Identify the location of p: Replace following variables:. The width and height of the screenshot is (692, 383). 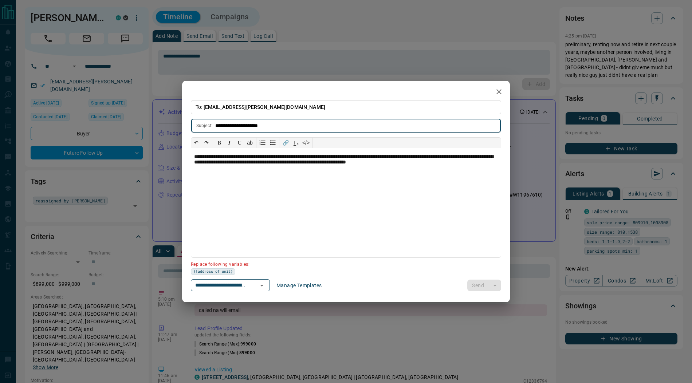
(343, 264).